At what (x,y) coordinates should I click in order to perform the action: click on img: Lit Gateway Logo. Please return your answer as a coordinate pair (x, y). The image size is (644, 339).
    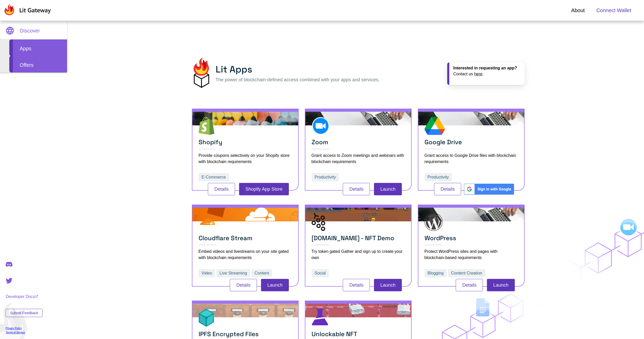
    Looking at the image, I should click on (27, 10).